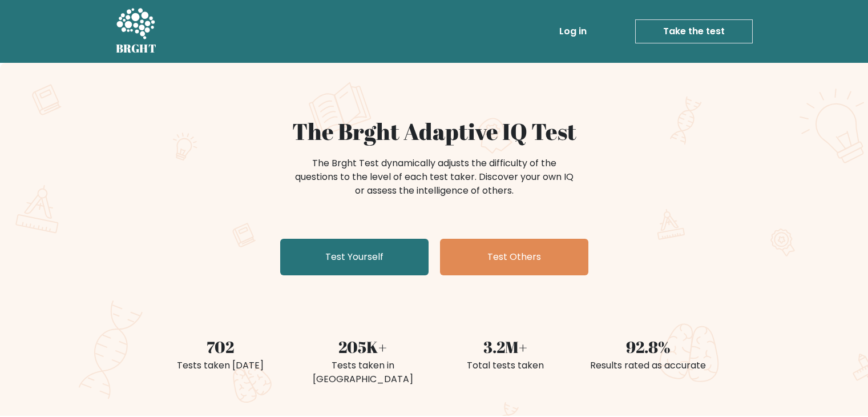 Image resolution: width=868 pixels, height=417 pixels. What do you see at coordinates (137, 48) in the screenshot?
I see `h5: BRGHT` at bounding box center [137, 48].